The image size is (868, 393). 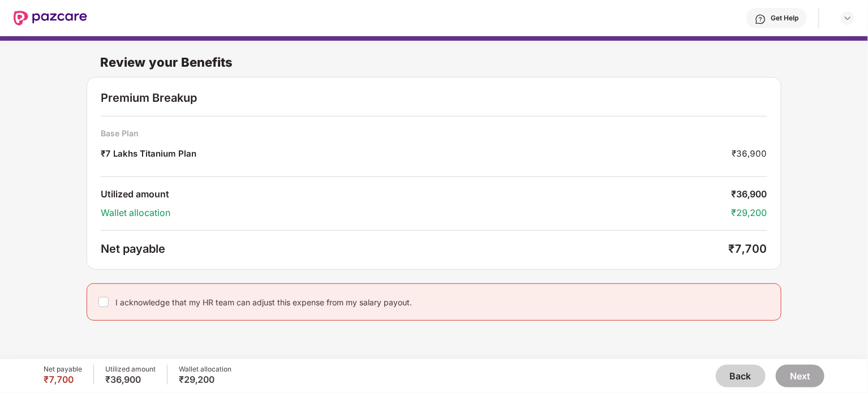 I want to click on button: Back, so click(x=741, y=376).